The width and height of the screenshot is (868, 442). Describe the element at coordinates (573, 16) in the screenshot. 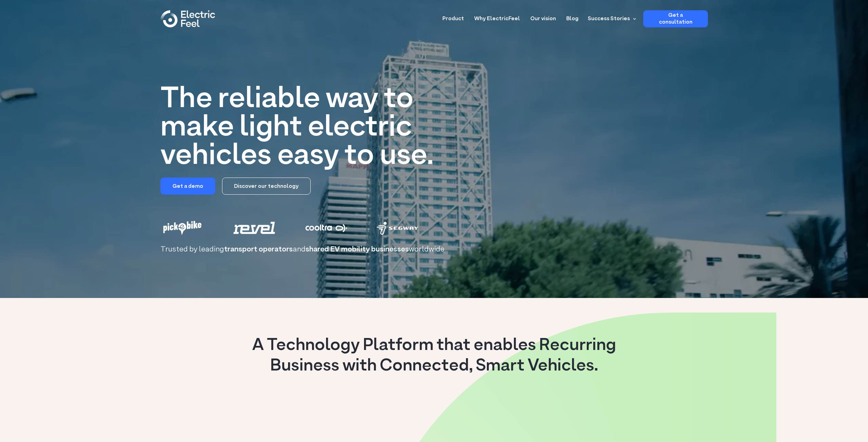

I see `a: Blog` at that location.